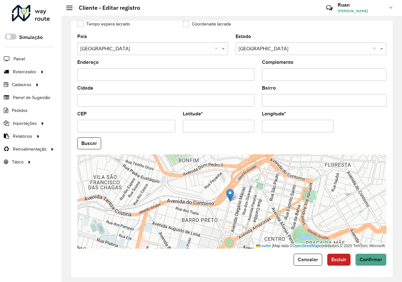 The width and height of the screenshot is (402, 282). I want to click on span: Cadastros, so click(22, 84).